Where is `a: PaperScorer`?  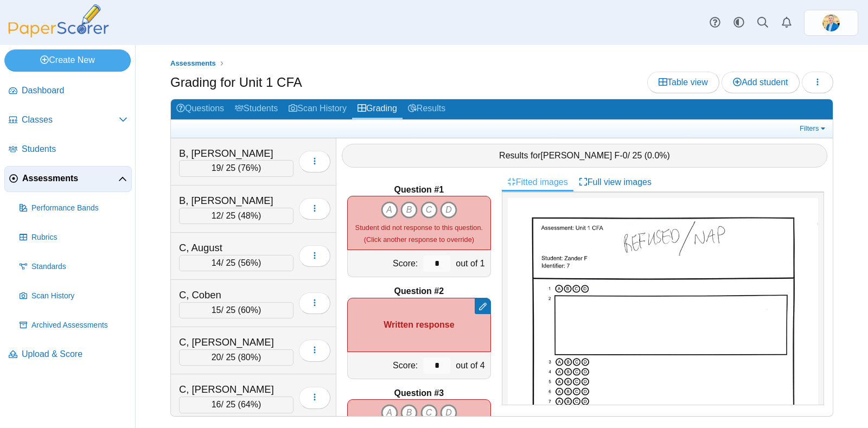 a: PaperScorer is located at coordinates (58, 34).